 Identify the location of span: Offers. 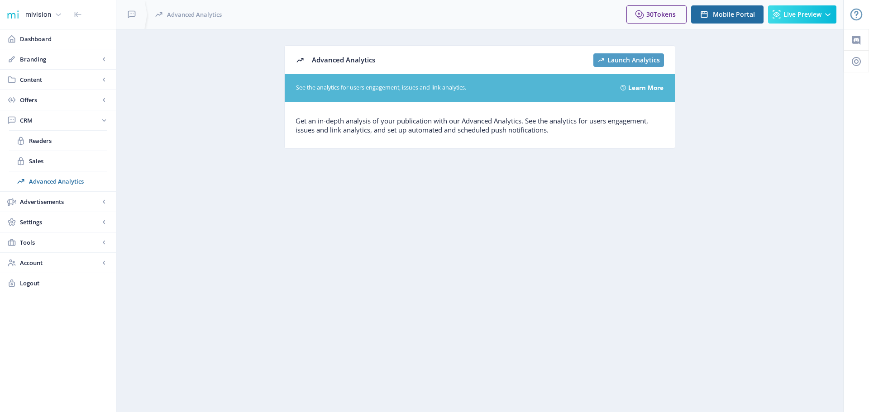
(60, 100).